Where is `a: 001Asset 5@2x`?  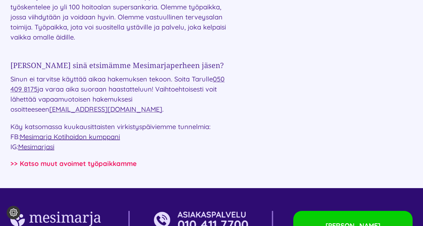
a: 001Asset 5@2x is located at coordinates (56, 214).